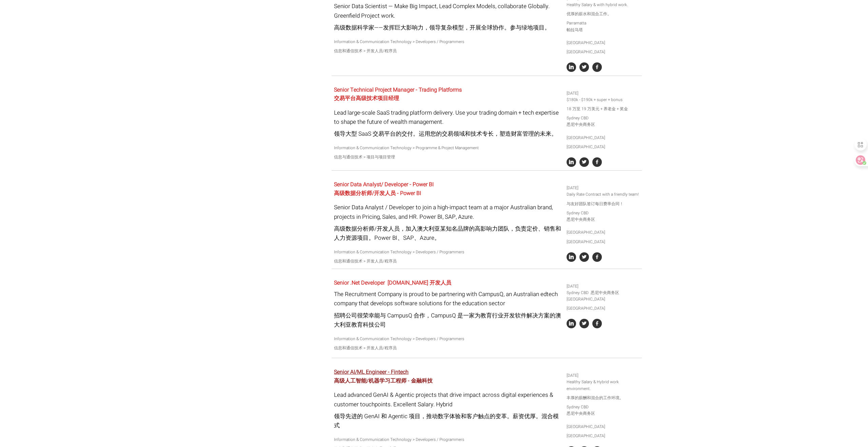  I want to click on font: 18 万至 19 万美元 + 养老金 + 奖金, so click(597, 109).